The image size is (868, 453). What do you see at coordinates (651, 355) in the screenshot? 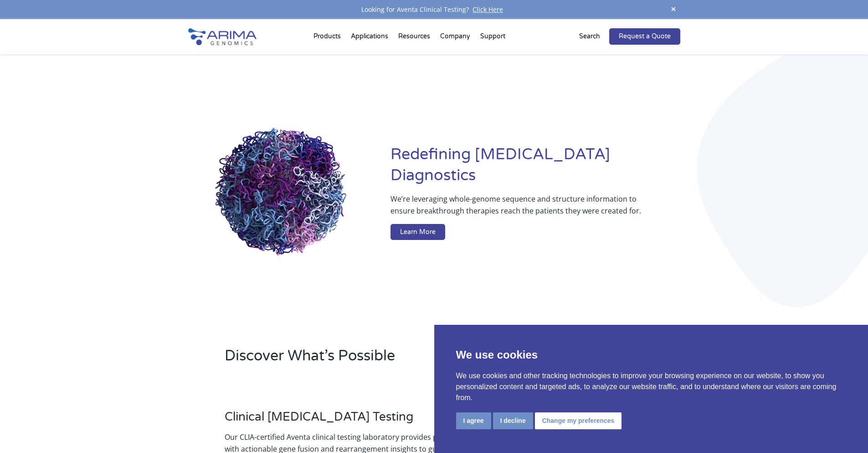
I see `p: We use cookies` at bounding box center [651, 355].